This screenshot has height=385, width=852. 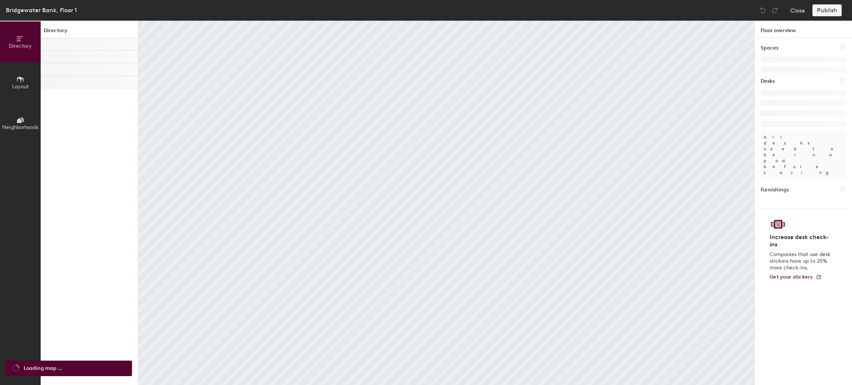 What do you see at coordinates (803, 29) in the screenshot?
I see `h1: Floor overview` at bounding box center [803, 29].